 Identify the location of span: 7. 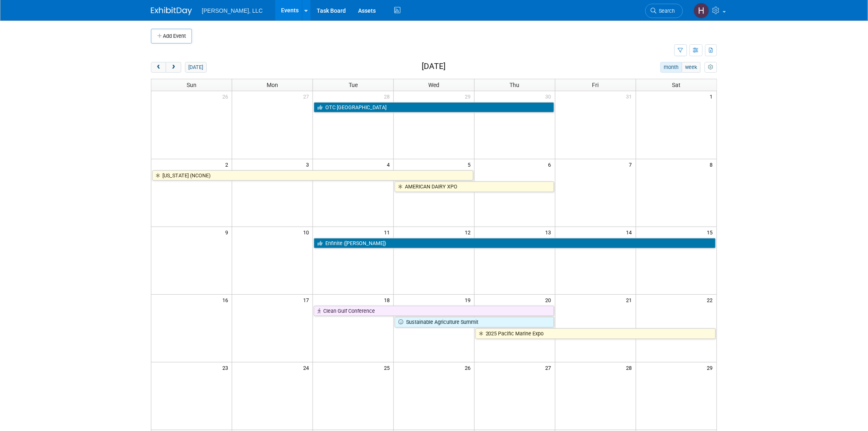
(632, 164).